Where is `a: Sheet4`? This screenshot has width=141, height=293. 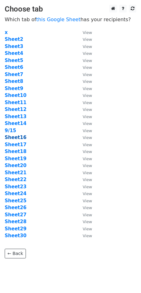
a: Sheet4 is located at coordinates (14, 53).